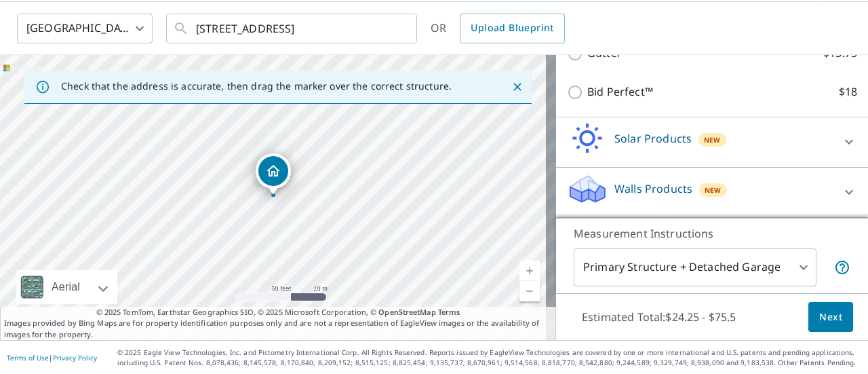 This screenshot has height=374, width=868. Describe the element at coordinates (448, 312) in the screenshot. I see `a: Terms` at that location.